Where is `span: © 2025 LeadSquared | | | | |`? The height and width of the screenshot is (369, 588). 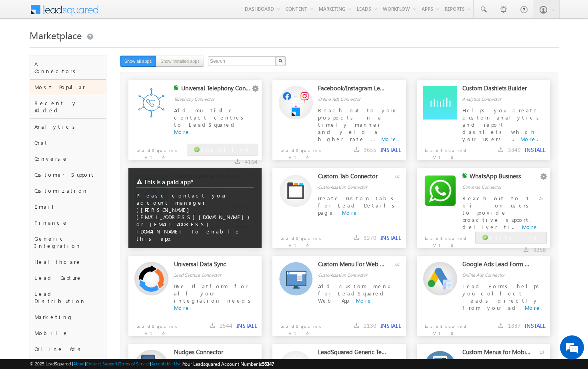
span: © 2025 LeadSquared | | | | | is located at coordinates (152, 364).